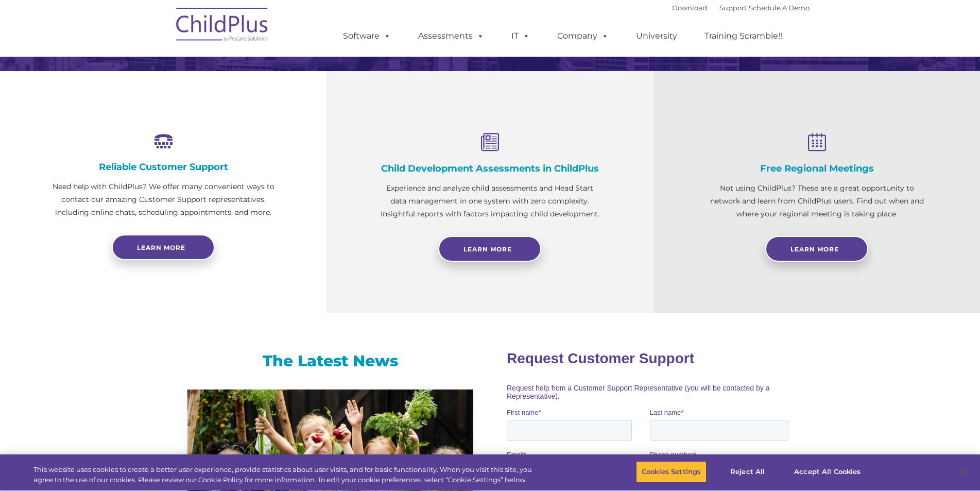  I want to click on a: Training Scramble!!, so click(743, 36).